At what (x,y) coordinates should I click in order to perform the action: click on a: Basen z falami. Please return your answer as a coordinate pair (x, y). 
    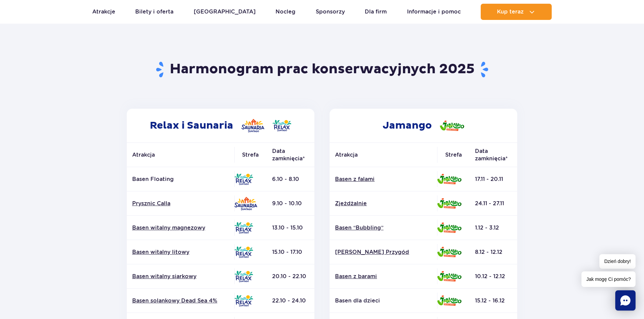
    Looking at the image, I should click on (383, 179).